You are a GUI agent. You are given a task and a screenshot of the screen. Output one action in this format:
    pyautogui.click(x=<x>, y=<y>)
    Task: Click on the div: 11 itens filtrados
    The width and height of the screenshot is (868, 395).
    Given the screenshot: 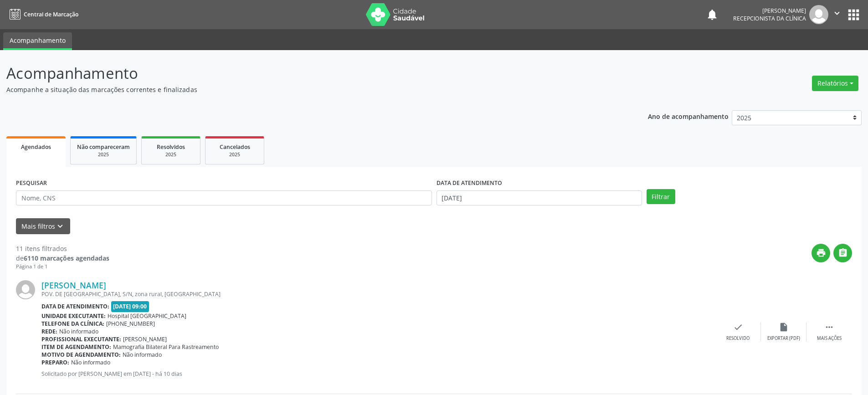 What is the action you would take?
    pyautogui.click(x=63, y=249)
    